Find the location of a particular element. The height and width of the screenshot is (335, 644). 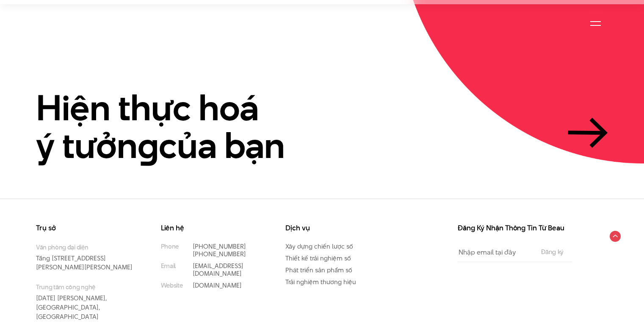

small: Văn phòng đại diện is located at coordinates (86, 247).